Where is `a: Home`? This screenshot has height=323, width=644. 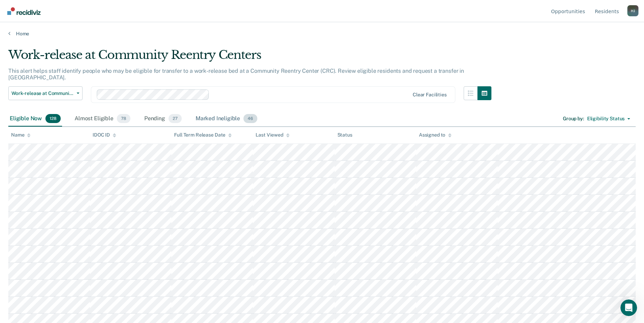
a: Home is located at coordinates (322, 34).